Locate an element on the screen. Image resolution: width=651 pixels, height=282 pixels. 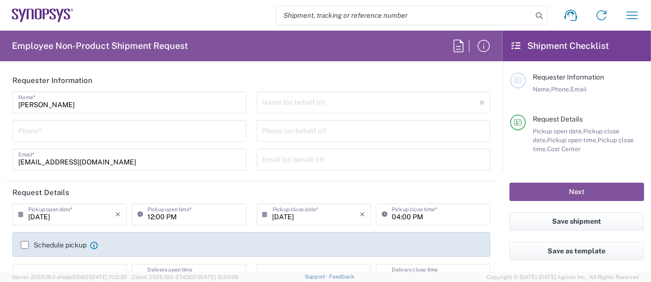
input: Shipment, tracking or reference number is located at coordinates (404, 15).